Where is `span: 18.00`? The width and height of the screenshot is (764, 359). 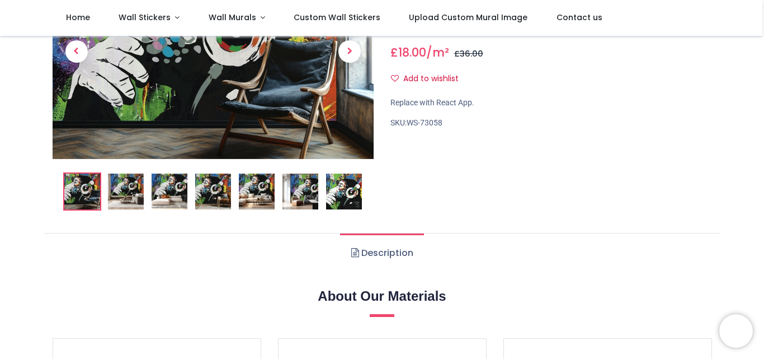 span: 18.00 is located at coordinates (412, 52).